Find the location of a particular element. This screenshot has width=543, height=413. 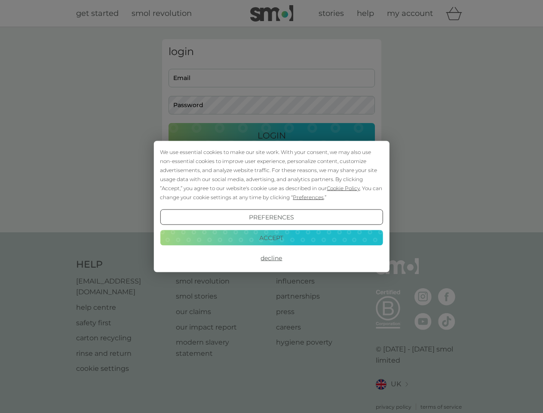

button: Preferences is located at coordinates (272, 217).